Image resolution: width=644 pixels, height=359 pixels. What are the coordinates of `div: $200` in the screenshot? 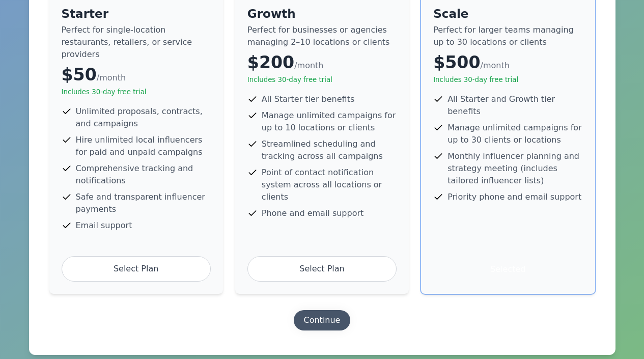 It's located at (322, 62).